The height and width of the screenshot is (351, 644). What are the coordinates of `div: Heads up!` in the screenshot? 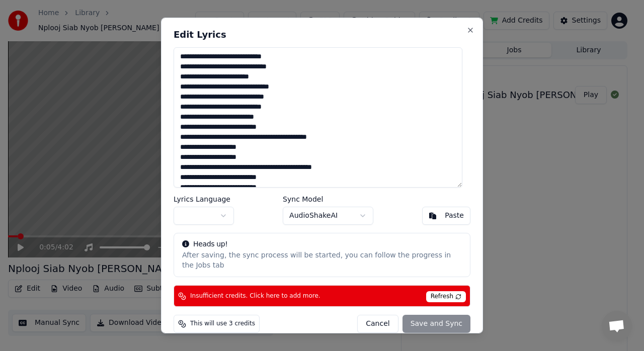 It's located at (322, 244).